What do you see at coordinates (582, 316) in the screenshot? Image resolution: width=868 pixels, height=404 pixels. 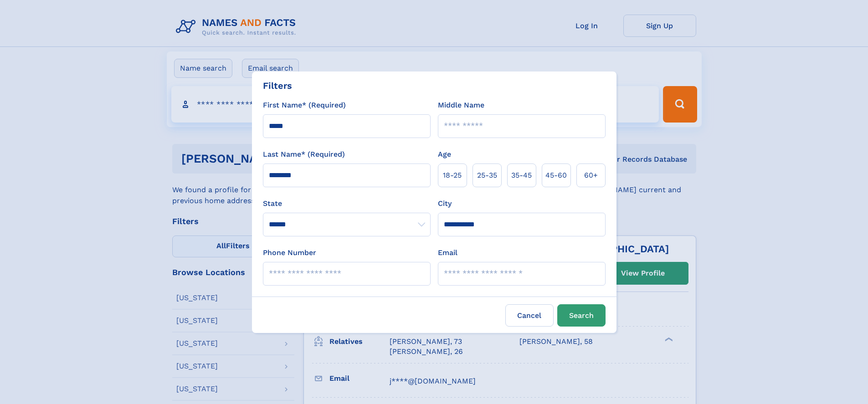 I see `button: Search` at bounding box center [582, 316].